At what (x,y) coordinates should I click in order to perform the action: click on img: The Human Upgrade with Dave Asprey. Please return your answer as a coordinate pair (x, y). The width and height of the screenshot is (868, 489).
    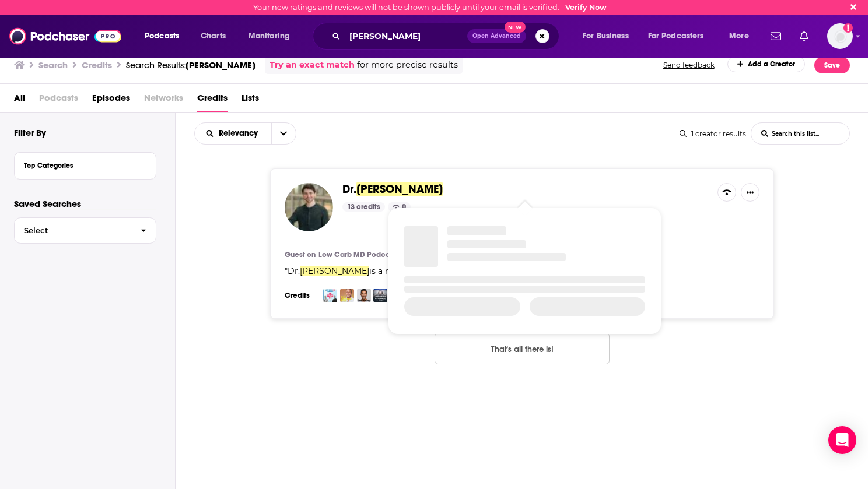
    Looking at the image, I should click on (380, 296).